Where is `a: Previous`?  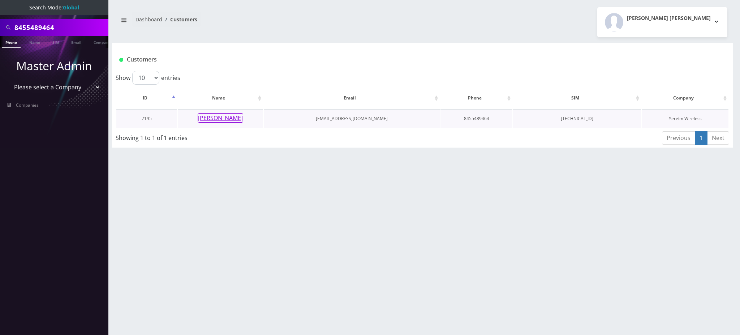 a: Previous is located at coordinates (679, 138).